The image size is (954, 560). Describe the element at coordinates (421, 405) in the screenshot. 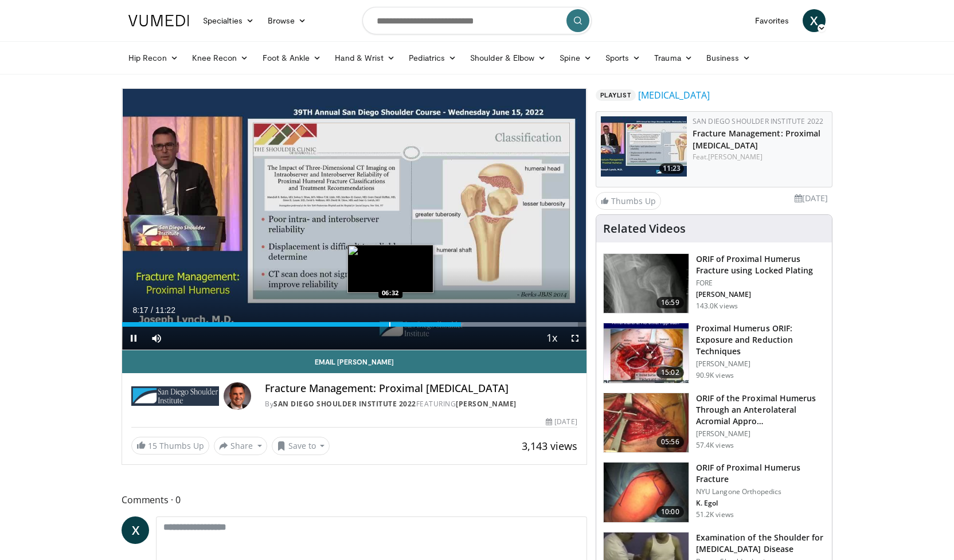

I see `div: By FEATURING` at that location.